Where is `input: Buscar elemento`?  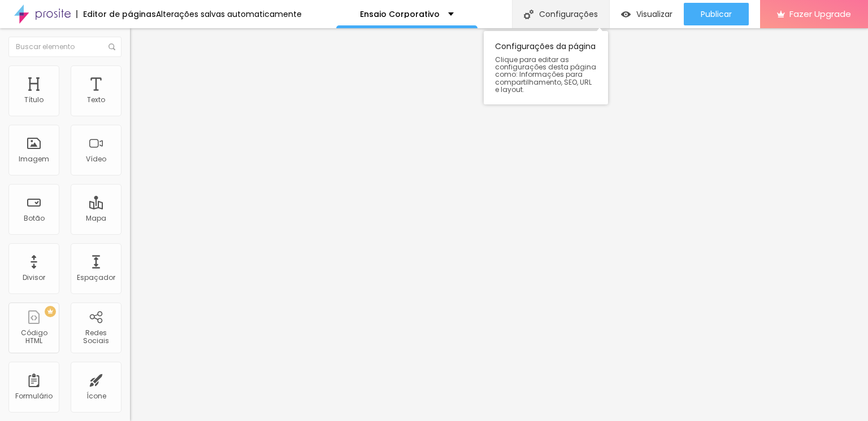 input: Buscar elemento is located at coordinates (65, 47).